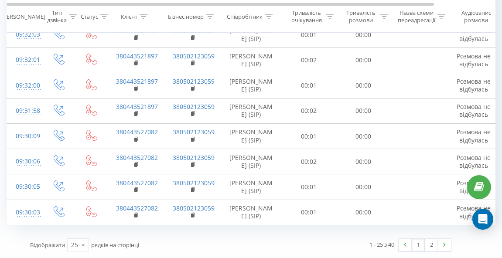  Describe the element at coordinates (24, 60) in the screenshot. I see `div: 09:32:01` at that location.